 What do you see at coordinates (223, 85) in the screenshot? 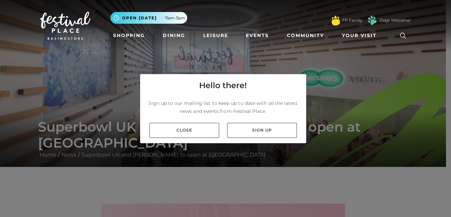
I see `h4: Hello there!` at bounding box center [223, 85].